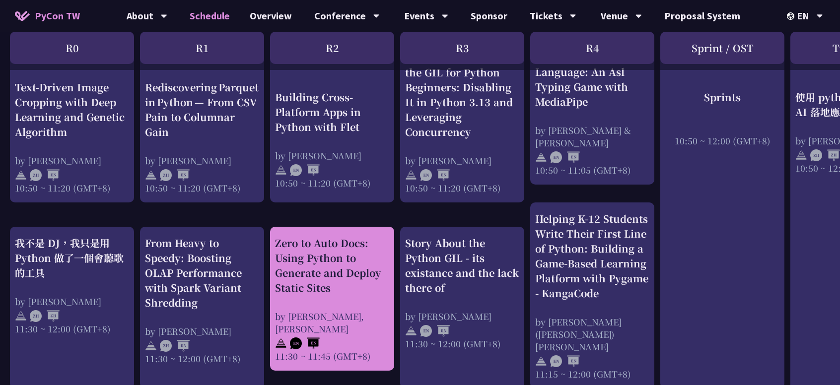  What do you see at coordinates (57, 16) in the screenshot?
I see `span: PyCon TW` at bounding box center [57, 16].